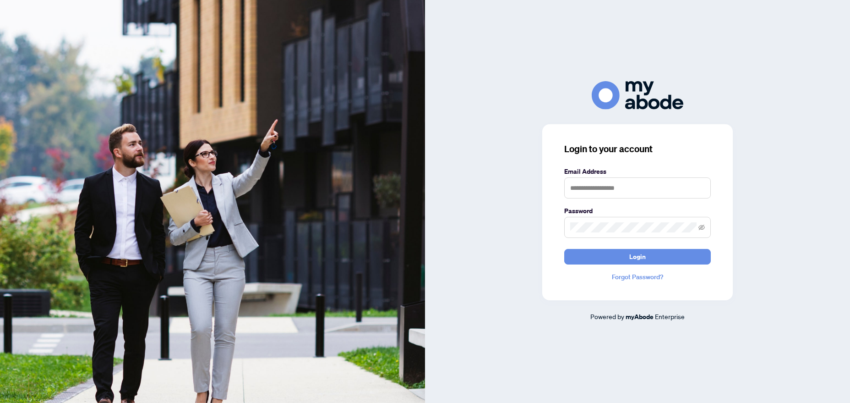 This screenshot has height=403, width=850. I want to click on button: Login, so click(638, 256).